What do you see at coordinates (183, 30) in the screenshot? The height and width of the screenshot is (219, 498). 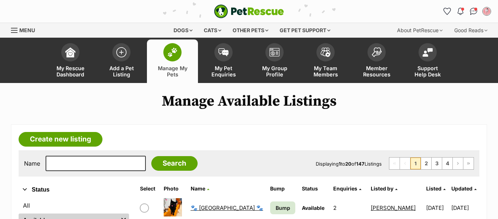 I see `div: Dogs` at bounding box center [183, 30].